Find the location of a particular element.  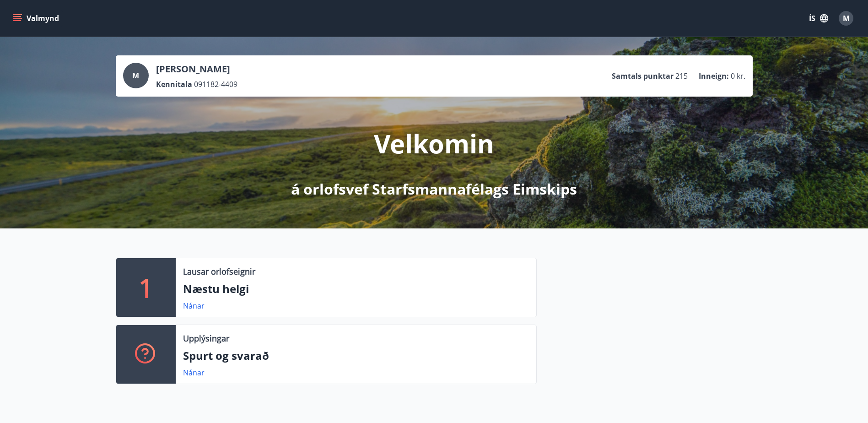

button: ÍS is located at coordinates (819, 18).